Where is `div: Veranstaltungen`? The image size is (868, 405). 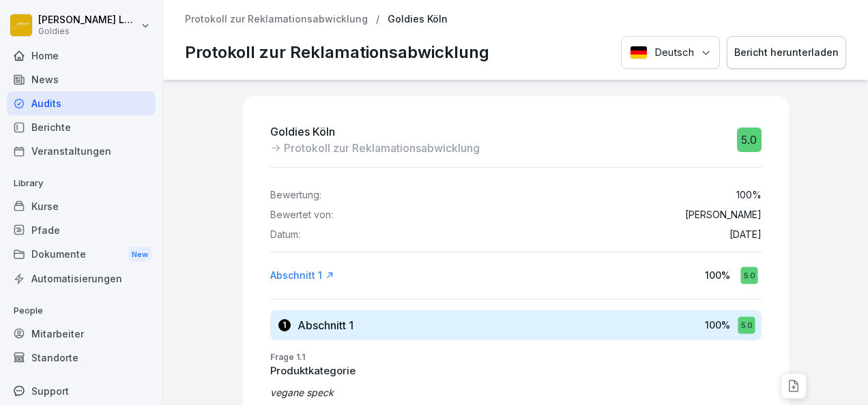 div: Veranstaltungen is located at coordinates (82, 151).